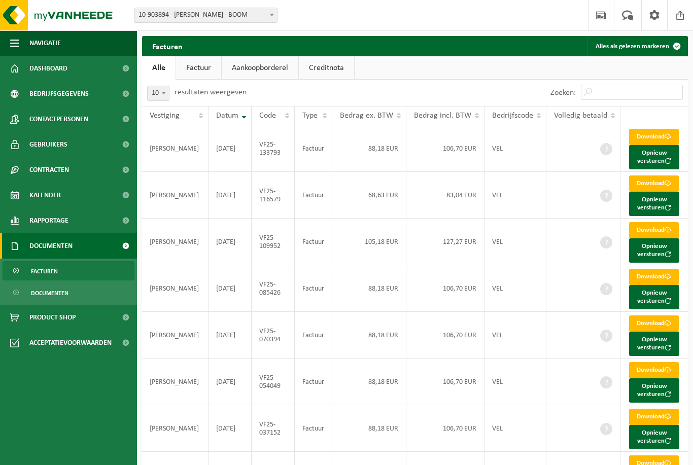  What do you see at coordinates (445, 242) in the screenshot?
I see `td: 127,27 EUR` at bounding box center [445, 242].